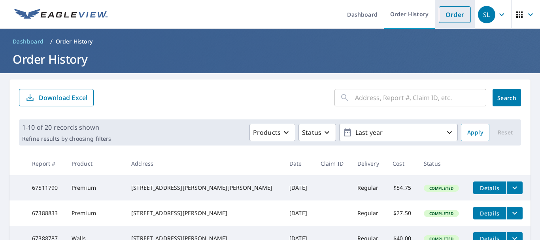 The width and height of the screenshot is (540, 240). Describe the element at coordinates (63, 98) in the screenshot. I see `p: Download Excel` at that location.